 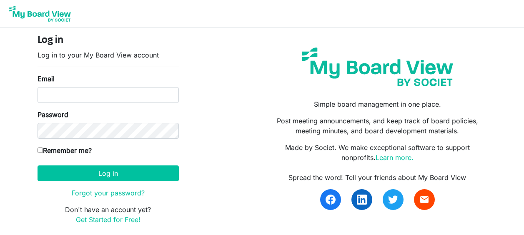 I want to click on input: Remember me?, so click(x=40, y=150).